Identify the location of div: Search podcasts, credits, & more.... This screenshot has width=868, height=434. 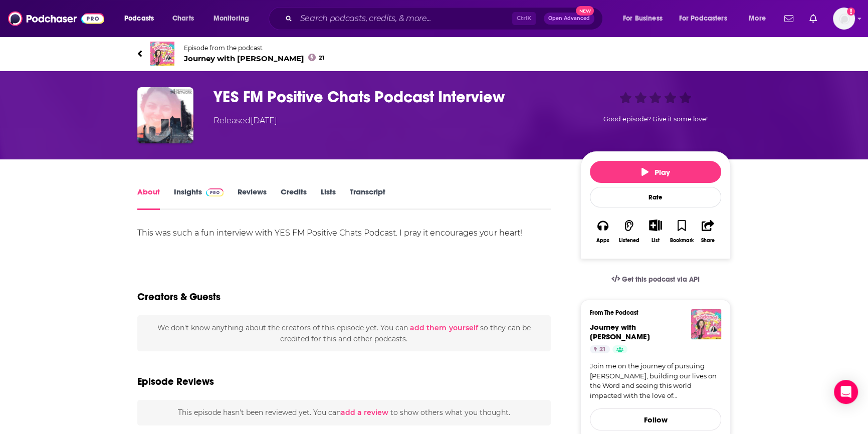
(445, 19).